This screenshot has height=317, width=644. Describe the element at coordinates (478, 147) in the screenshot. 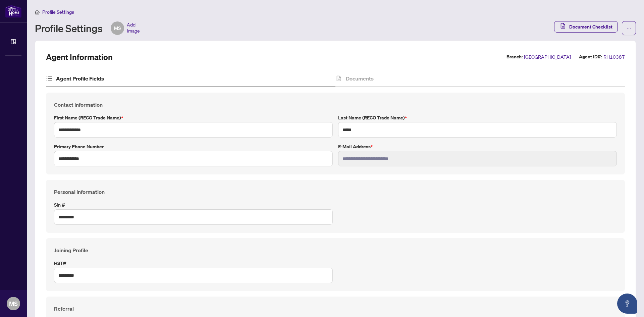

I see `label: E-mail Address` at that location.